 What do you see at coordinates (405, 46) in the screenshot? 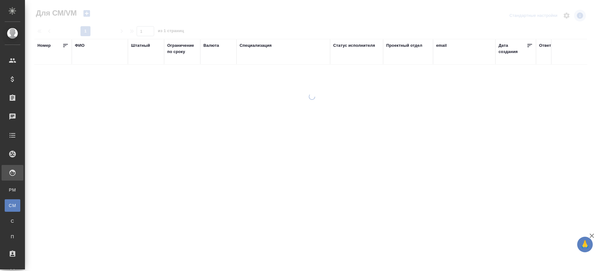
I see `div: Проектный отдел` at bounding box center [405, 46].